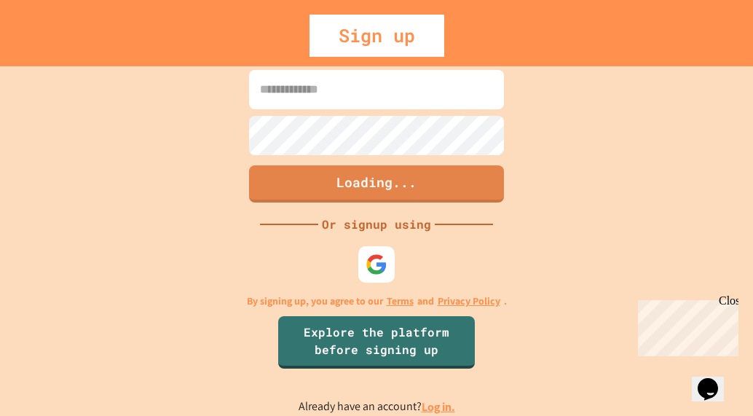 This screenshot has width=753, height=416. Describe the element at coordinates (469, 301) in the screenshot. I see `a: Privacy Policy` at that location.